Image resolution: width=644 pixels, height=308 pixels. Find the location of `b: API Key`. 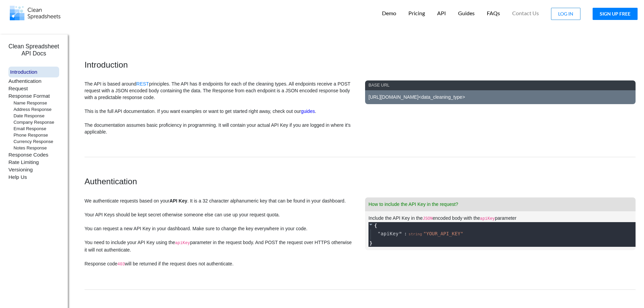

b: API Key is located at coordinates (178, 201).